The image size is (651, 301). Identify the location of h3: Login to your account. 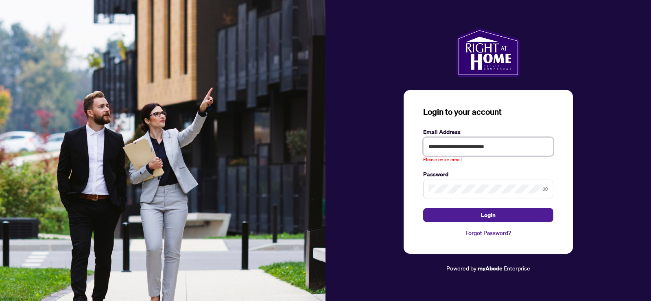
(488, 112).